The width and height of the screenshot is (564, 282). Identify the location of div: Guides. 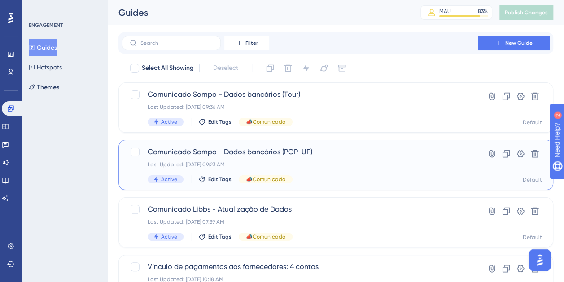
(258, 13).